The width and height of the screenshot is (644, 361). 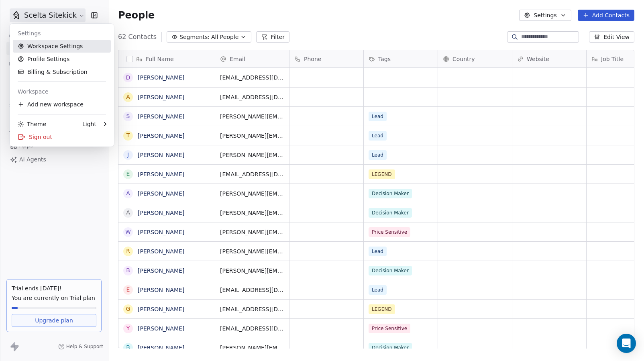 What do you see at coordinates (62, 105) in the screenshot?
I see `div: Add new workspace` at bounding box center [62, 105].